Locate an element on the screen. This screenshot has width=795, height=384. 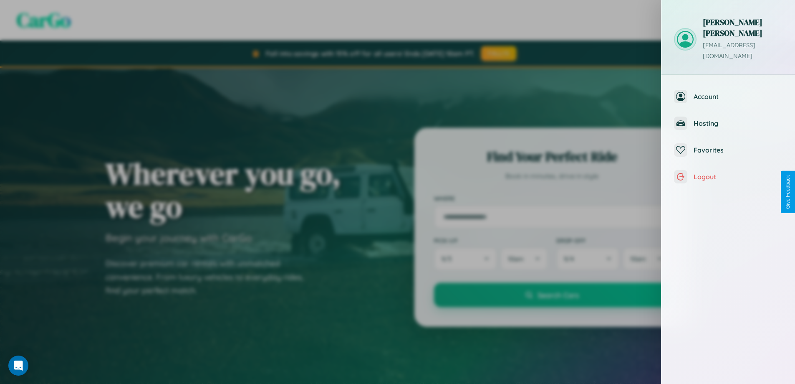
span: Favorites is located at coordinates (738, 150).